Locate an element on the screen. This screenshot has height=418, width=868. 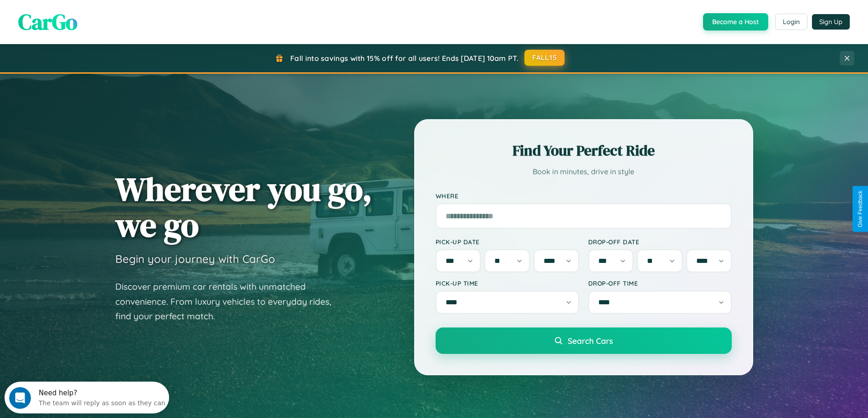
label: Drop-off Time is located at coordinates (659, 283).